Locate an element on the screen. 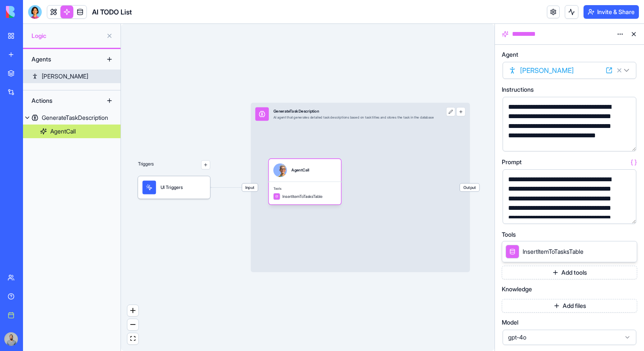  span: Logic is located at coordinates (67, 36).